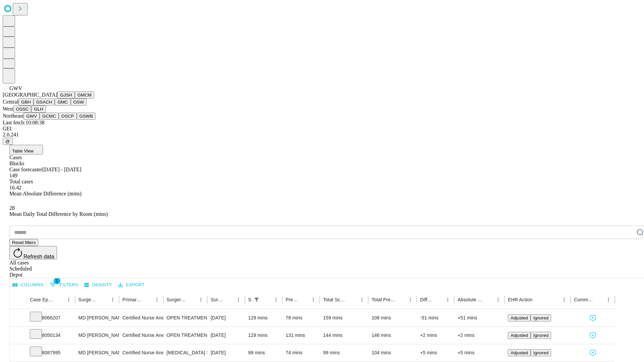  Describe the element at coordinates (322, 129) in the screenshot. I see `div: GEI` at that location.